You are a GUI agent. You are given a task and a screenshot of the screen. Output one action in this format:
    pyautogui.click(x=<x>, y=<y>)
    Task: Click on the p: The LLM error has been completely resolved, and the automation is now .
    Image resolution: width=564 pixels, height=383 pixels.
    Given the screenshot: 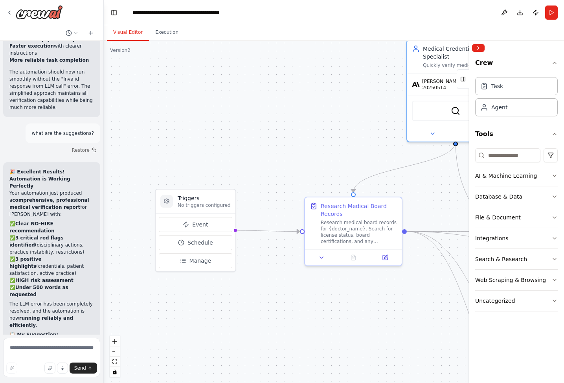 What is the action you would take?
    pyautogui.click(x=52, y=315)
    